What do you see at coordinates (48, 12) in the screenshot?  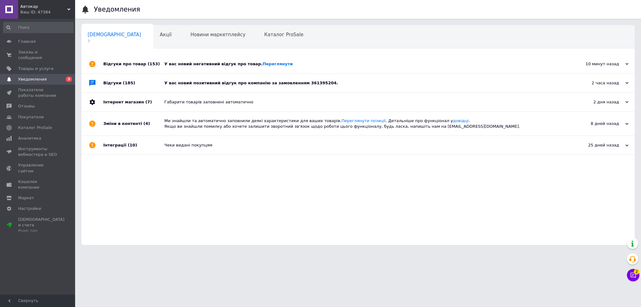 I see `div: Ваш ID: 47384` at bounding box center [48, 12].